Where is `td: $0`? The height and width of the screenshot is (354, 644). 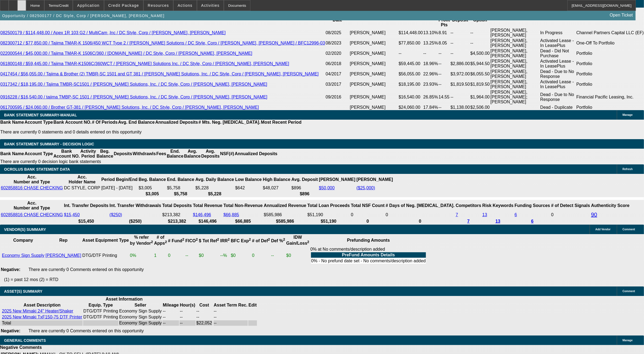 td: $0 is located at coordinates (209, 255).